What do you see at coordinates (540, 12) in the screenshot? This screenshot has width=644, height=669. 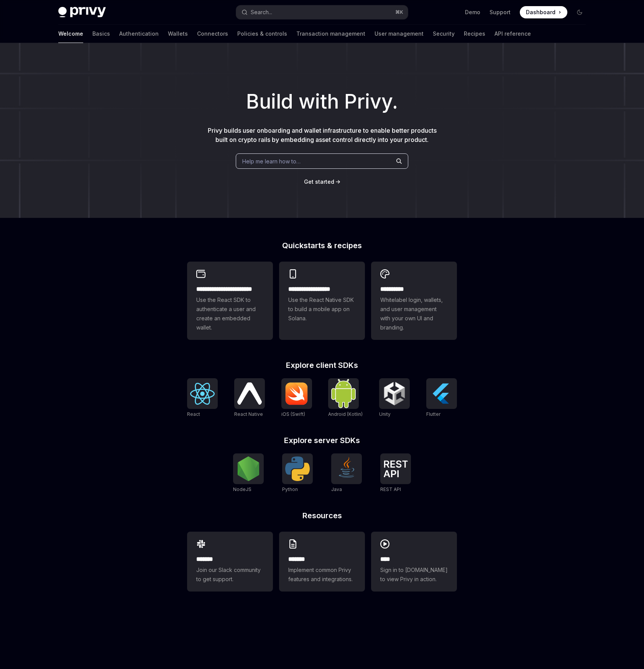 I see `span: Dashboard` at bounding box center [540, 12].